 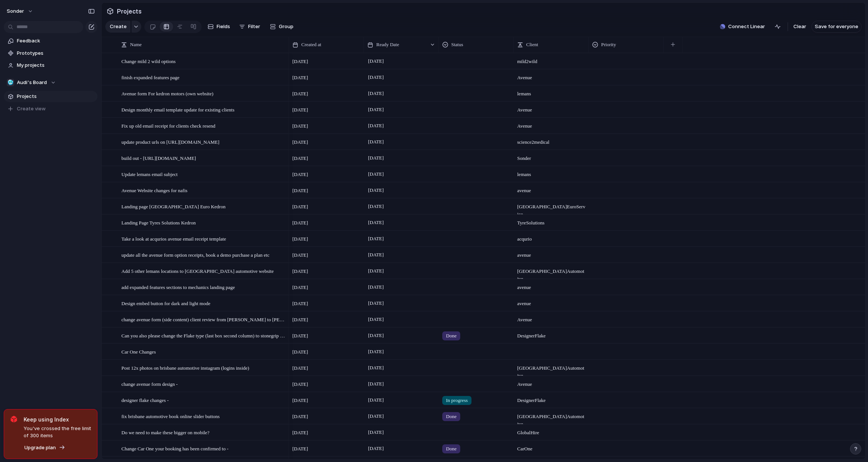 I want to click on span: sonder, so click(x=15, y=12).